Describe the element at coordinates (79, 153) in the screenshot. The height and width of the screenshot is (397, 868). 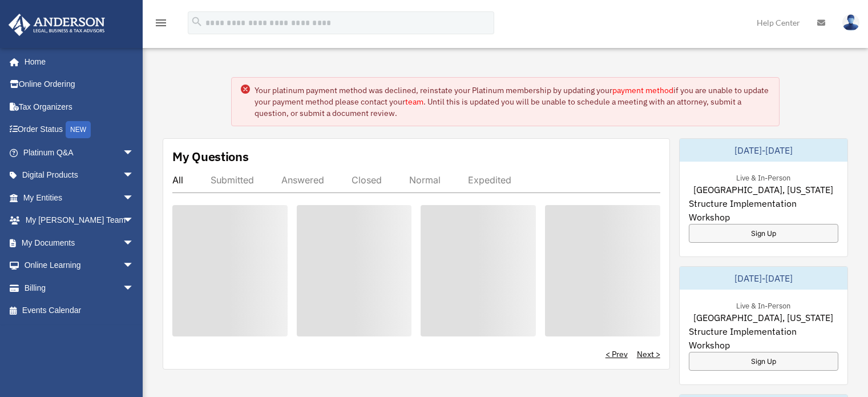
I see `a: Platinum Q&Aarrow_drop_down` at that location.